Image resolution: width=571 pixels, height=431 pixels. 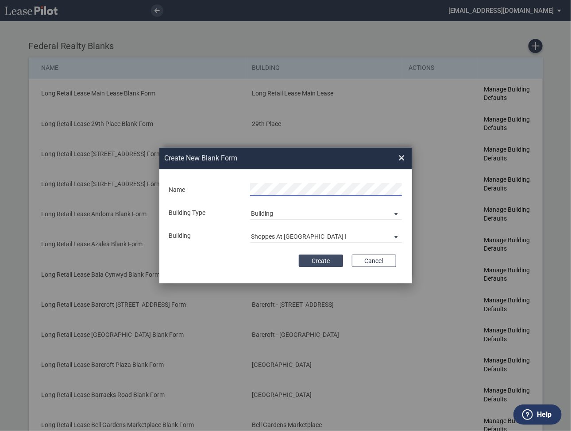 What do you see at coordinates (544, 415) in the screenshot?
I see `label: Help` at bounding box center [544, 415].